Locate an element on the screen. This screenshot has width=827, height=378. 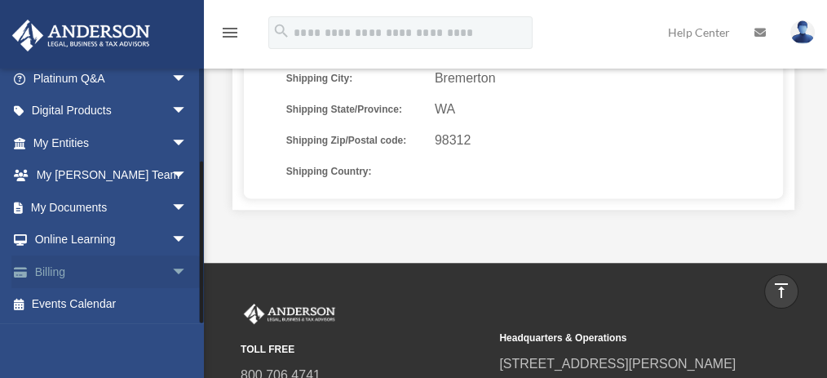
span: Shipping City: is located at coordinates (355, 78).